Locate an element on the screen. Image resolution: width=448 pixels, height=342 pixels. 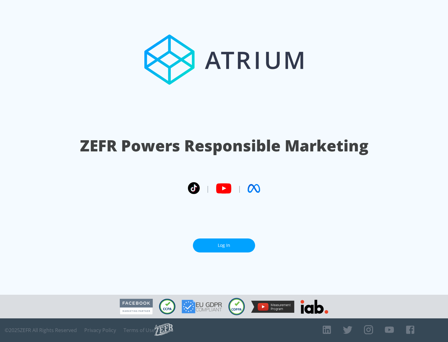
a: Privacy Policy is located at coordinates (100, 331).